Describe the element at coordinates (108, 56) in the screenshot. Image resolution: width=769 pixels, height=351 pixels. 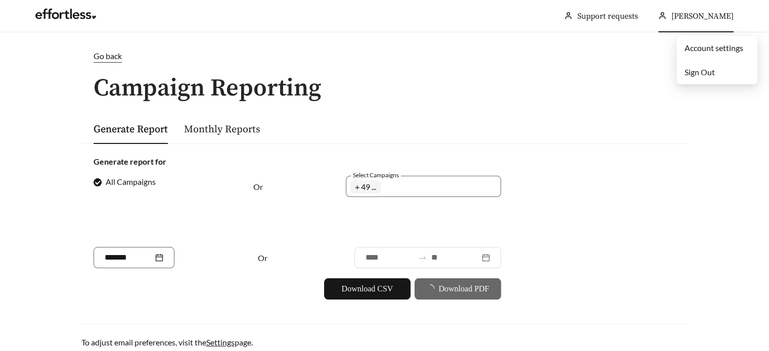
I see `span: Go back` at that location.